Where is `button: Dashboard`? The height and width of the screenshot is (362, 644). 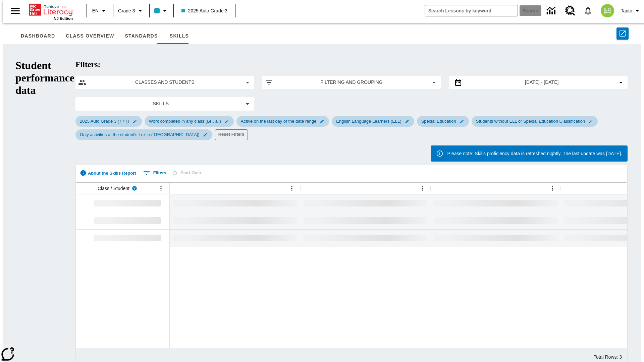 button: Dashboard is located at coordinates (38, 37).